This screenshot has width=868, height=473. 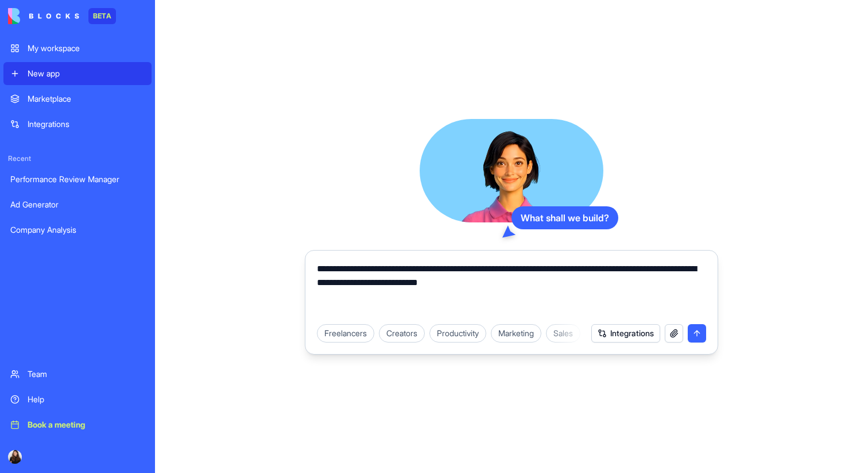 I want to click on div: Team, so click(x=86, y=374).